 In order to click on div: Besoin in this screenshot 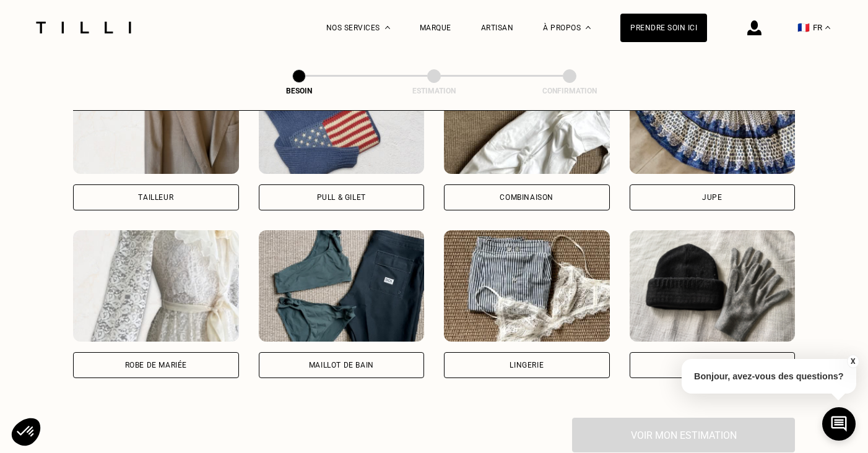, I will do `click(299, 91)`.